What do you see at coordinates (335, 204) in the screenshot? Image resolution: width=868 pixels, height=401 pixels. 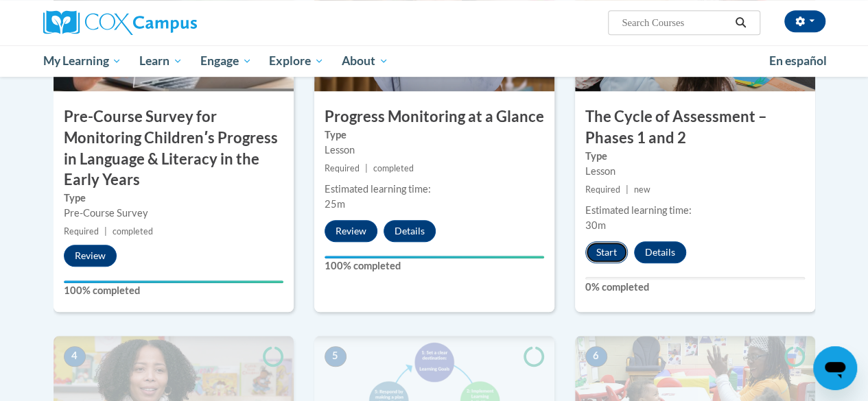 I see `span: 25m` at bounding box center [335, 204].